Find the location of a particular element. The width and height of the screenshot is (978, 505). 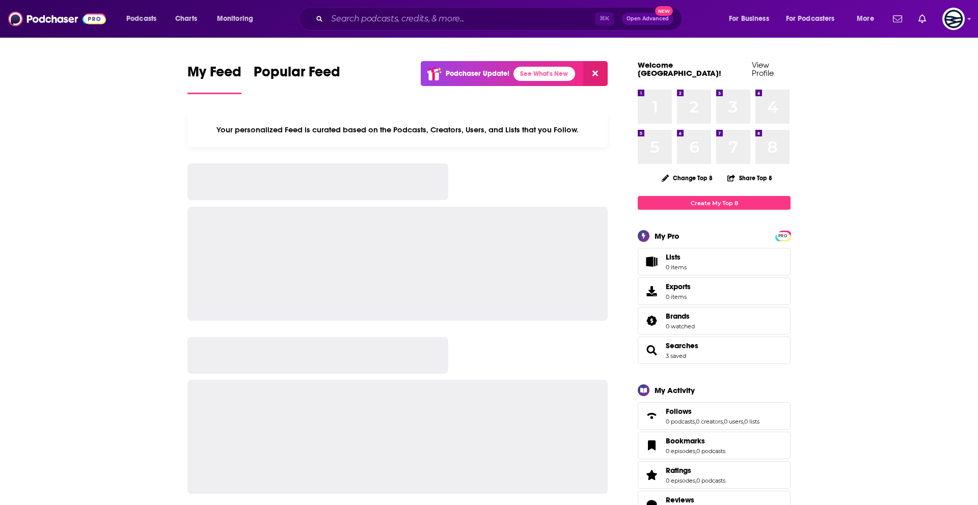

a: 3 saved is located at coordinates (676, 356).